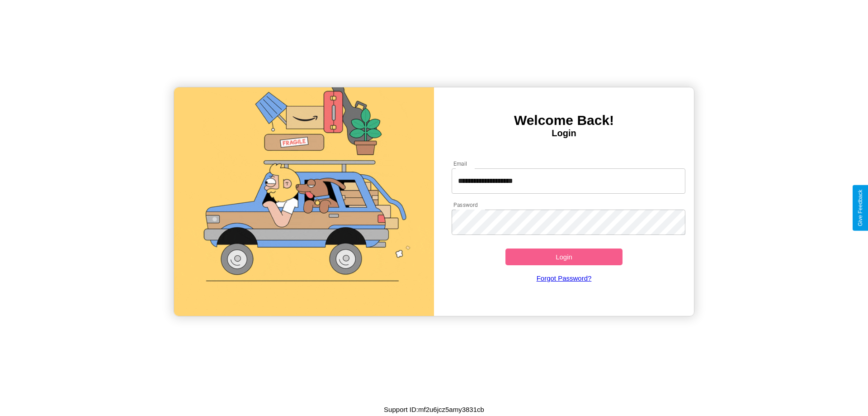  What do you see at coordinates (564, 278) in the screenshot?
I see `a: Forgot Password?` at bounding box center [564, 278].